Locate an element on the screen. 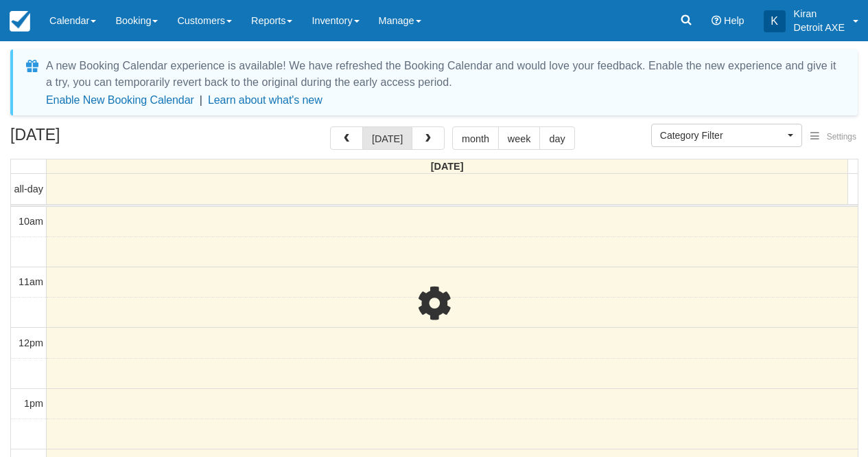  div: K is located at coordinates (775, 21).